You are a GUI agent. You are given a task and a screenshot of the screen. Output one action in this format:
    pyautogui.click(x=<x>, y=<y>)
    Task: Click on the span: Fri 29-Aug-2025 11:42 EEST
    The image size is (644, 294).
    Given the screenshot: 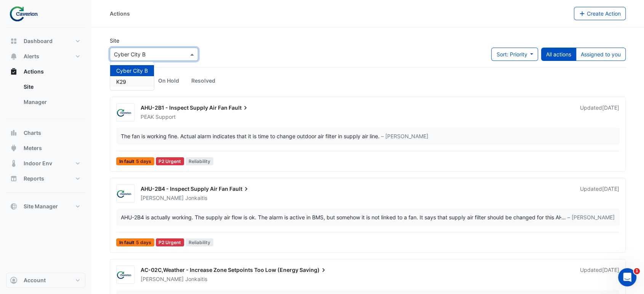 What is the action you would take?
    pyautogui.click(x=610, y=107)
    